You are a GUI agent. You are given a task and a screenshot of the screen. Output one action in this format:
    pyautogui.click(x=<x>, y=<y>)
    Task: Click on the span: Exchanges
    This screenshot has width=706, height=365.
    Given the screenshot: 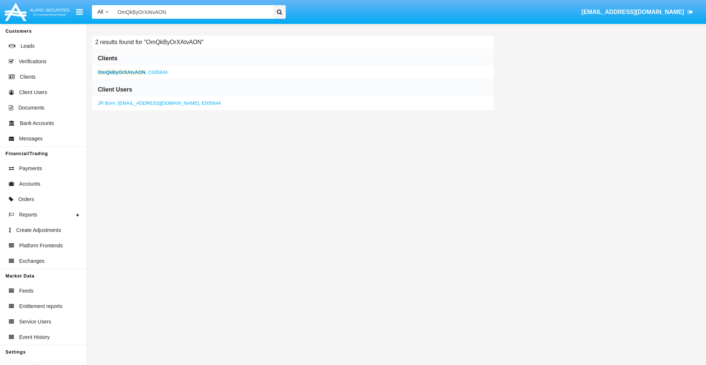 What is the action you would take?
    pyautogui.click(x=32, y=261)
    